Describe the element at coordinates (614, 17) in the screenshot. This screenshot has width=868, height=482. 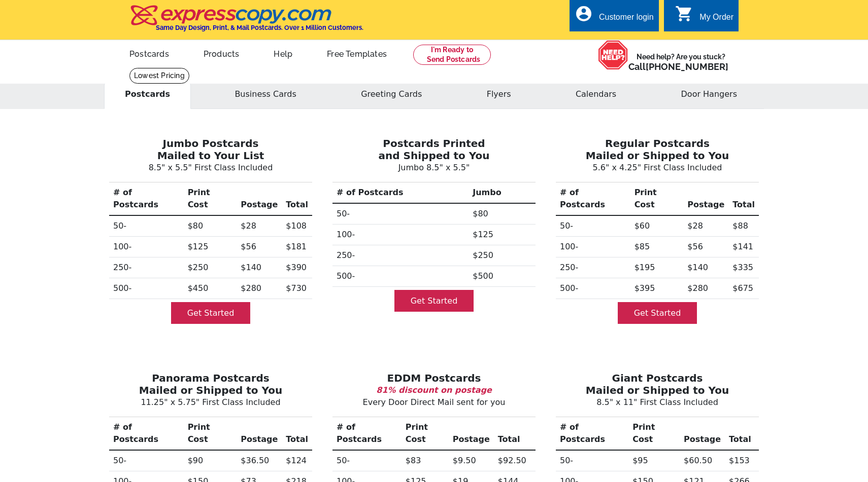
I see `a: account_circle Customer login` at that location.